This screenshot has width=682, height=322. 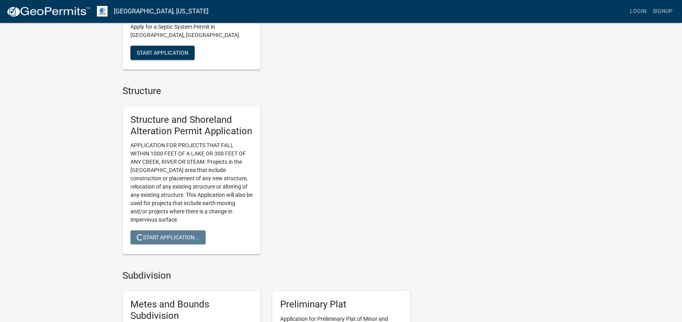 I want to click on h4: Structure, so click(x=266, y=91).